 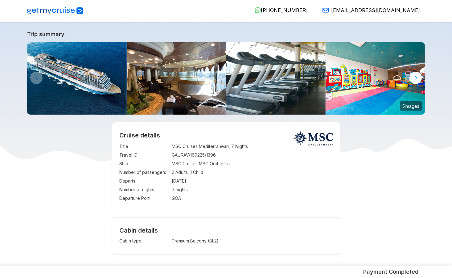 What do you see at coordinates (411, 106) in the screenshot?
I see `small: 5 images` at bounding box center [411, 106].